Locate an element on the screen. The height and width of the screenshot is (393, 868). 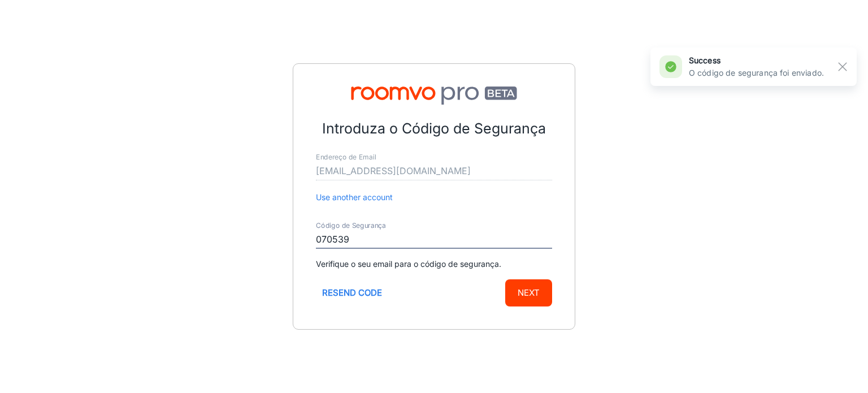
img: Roomvo PRO Beta is located at coordinates (434, 96).